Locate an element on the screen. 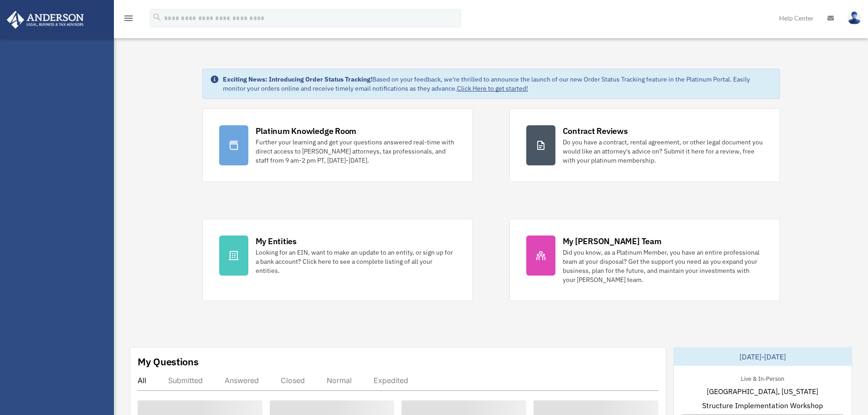  div: Submitted is located at coordinates (185, 380).